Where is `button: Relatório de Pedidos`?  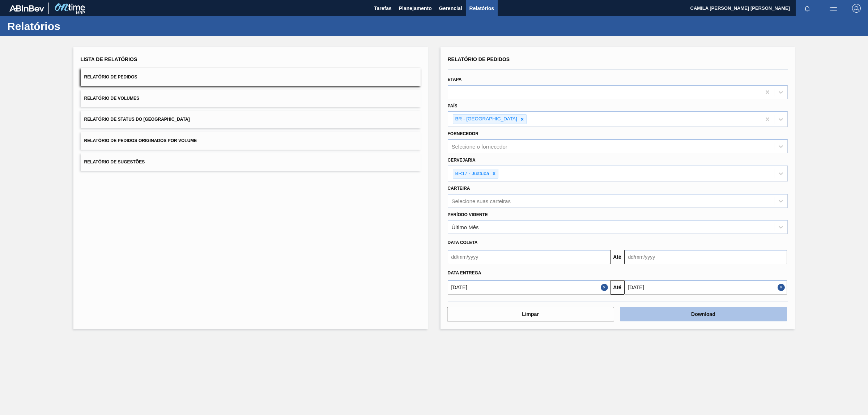 button: Relatório de Pedidos is located at coordinates (250, 77).